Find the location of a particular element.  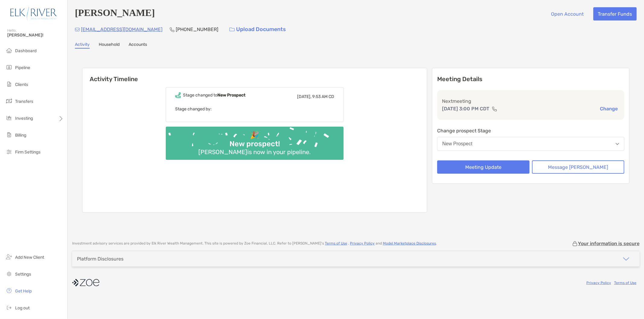

a: Accounts is located at coordinates (138, 45).